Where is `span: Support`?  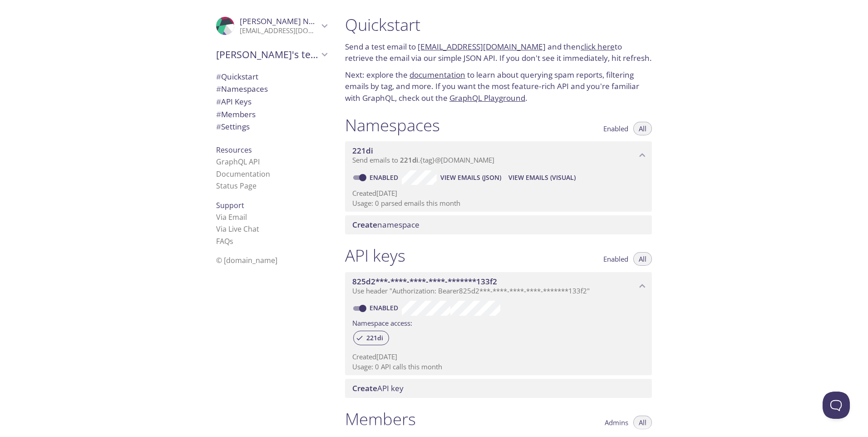 span: Support is located at coordinates (230, 205).